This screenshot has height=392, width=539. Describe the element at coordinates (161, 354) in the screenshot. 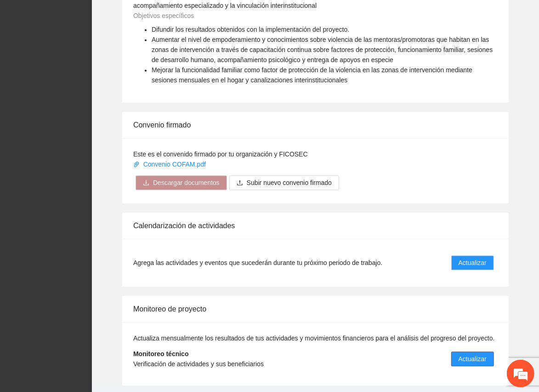

I see `strong: Monitoreo técnico` at that location.